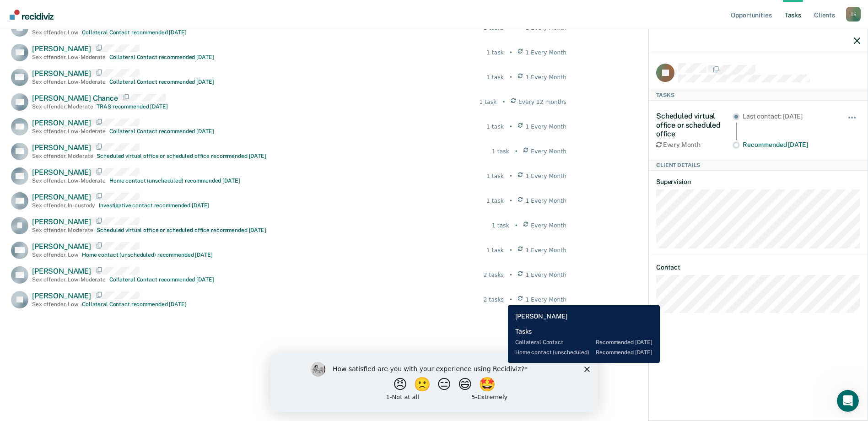  I want to click on div: Close survey, so click(317, 16).